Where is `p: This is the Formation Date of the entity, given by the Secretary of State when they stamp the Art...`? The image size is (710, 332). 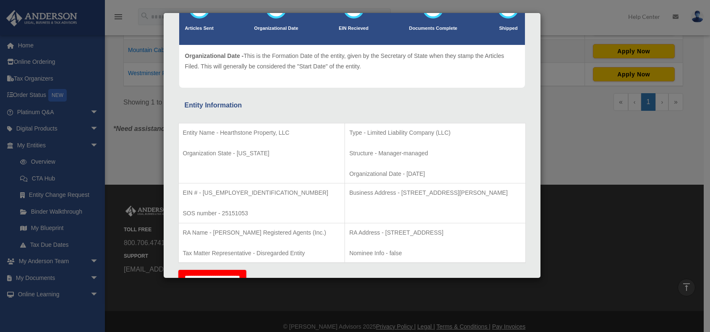
p: This is the Formation Date of the entity, given by the Secretary of State when they stamp the Art... is located at coordinates (352, 61).